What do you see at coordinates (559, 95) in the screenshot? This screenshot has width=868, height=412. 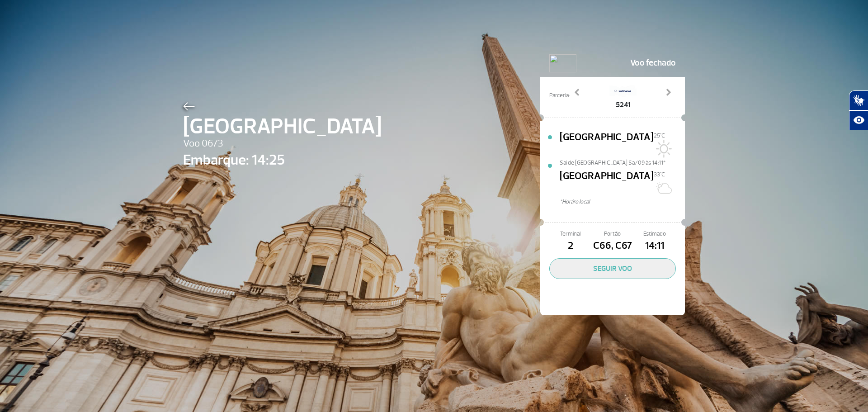 I see `span: Parceria:` at bounding box center [559, 95].